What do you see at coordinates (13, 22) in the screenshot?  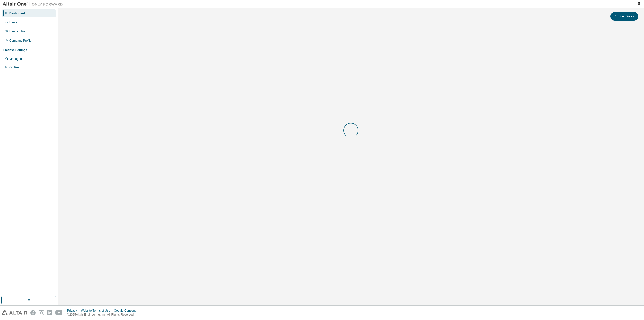 I see `div: Users` at bounding box center [13, 22].